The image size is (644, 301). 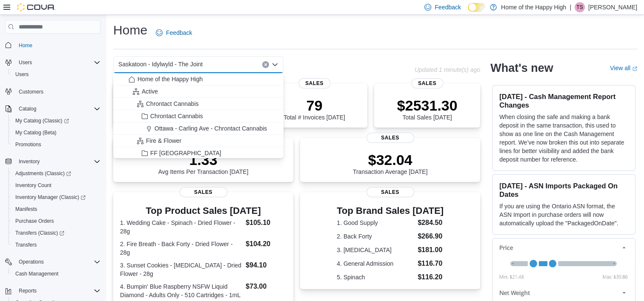 I want to click on p: Home of the Happy High, so click(x=534, y=7).